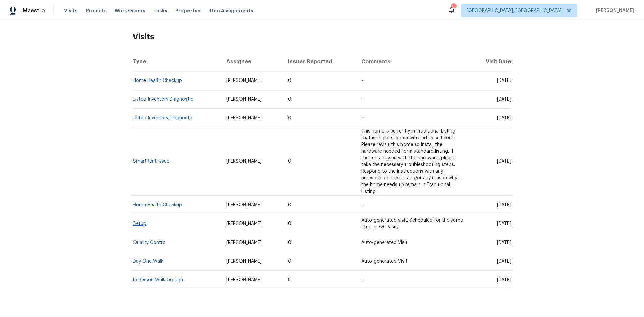  Describe the element at coordinates (158, 280) in the screenshot. I see `a: In-Person Walkthrough` at that location.